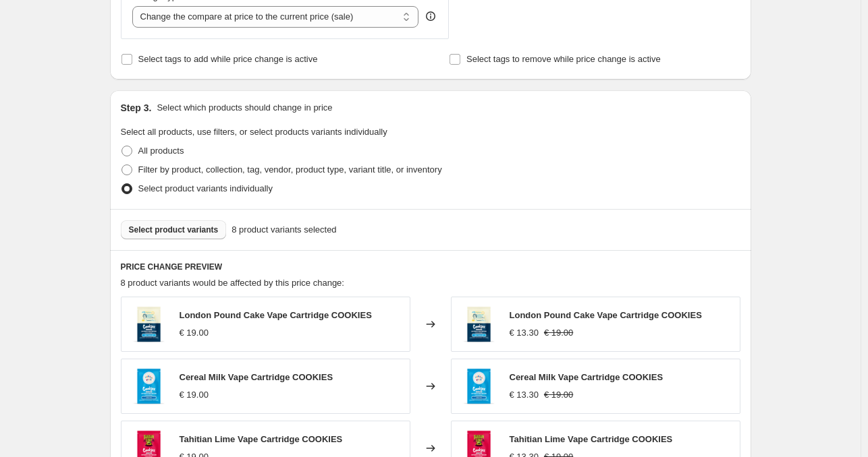 This screenshot has width=868, height=457. Describe the element at coordinates (430, 267) in the screenshot. I see `h6: PRICE CHANGE PREVIEW` at that location.